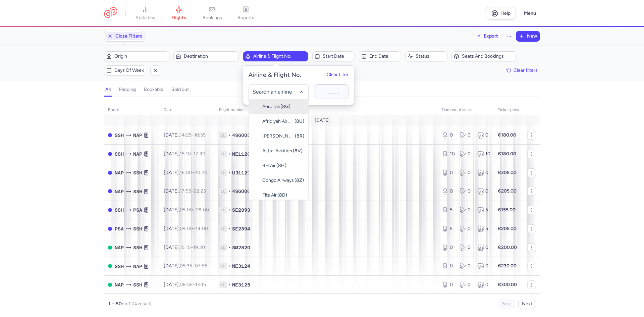  What do you see at coordinates (154, 90) in the screenshot?
I see `h4: bookable` at bounding box center [154, 90].